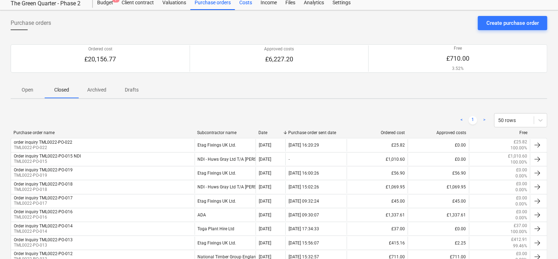 This screenshot has width=558, height=259. I want to click on div: £25.82, so click(377, 145).